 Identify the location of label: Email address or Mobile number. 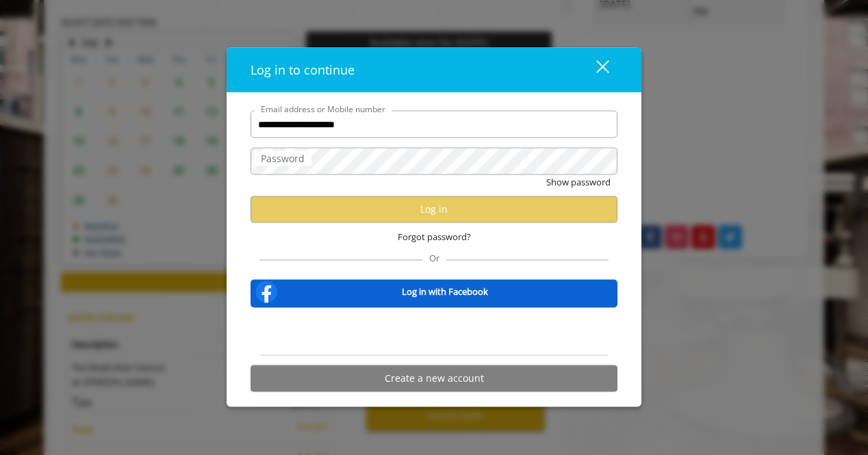
(323, 109).